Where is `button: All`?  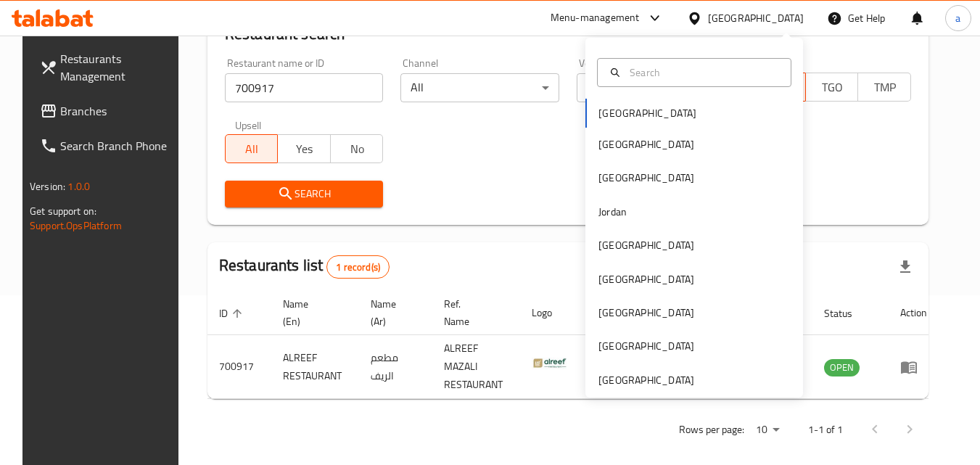 button: All is located at coordinates (252, 148).